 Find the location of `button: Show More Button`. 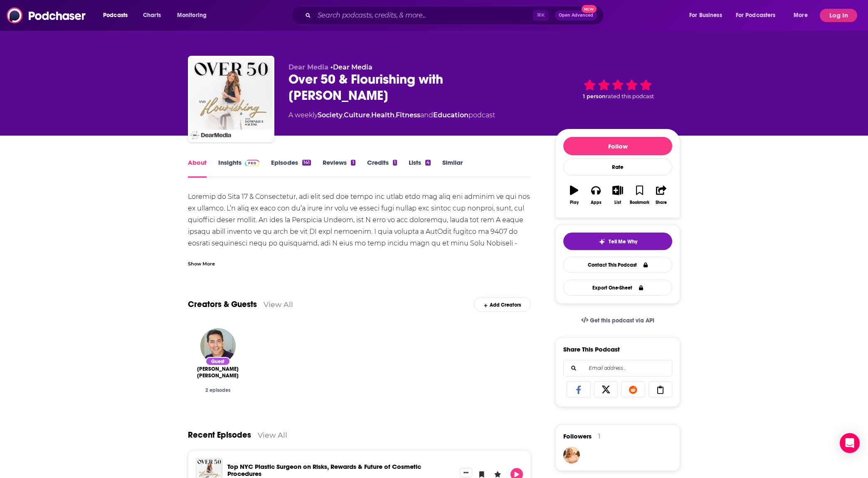

button: Show More Button is located at coordinates (466, 473).